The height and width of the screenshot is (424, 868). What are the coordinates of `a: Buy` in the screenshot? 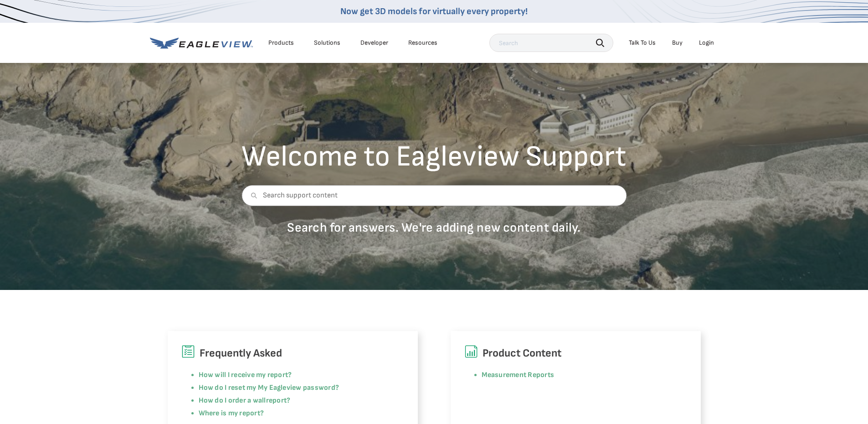 It's located at (677, 43).